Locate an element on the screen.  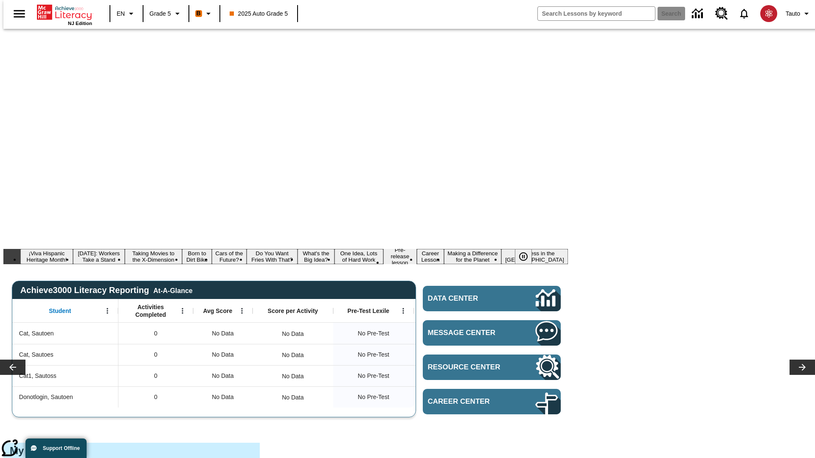
button: Slide 11 Making a Difference for the Planet is located at coordinates (472, 257).